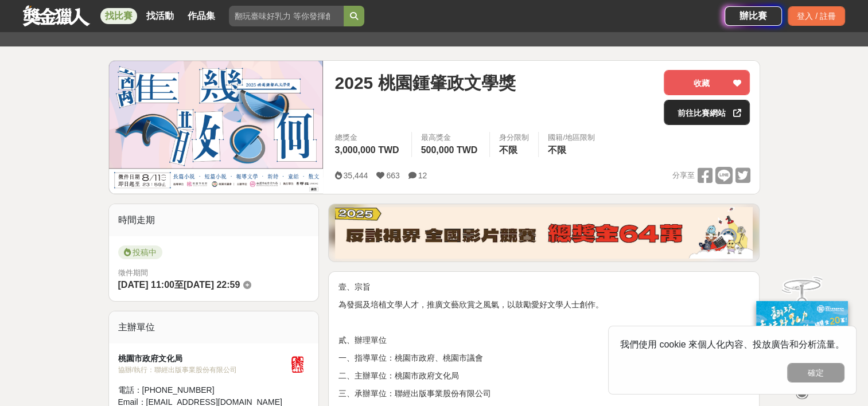 The image size is (868, 406). I want to click on div: 主辦單位, so click(214, 327).